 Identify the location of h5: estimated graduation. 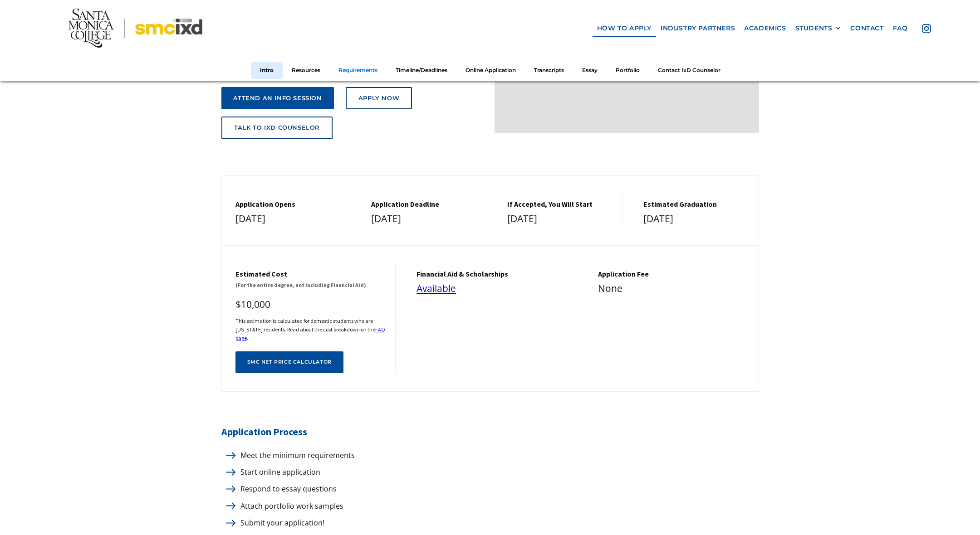
(697, 204).